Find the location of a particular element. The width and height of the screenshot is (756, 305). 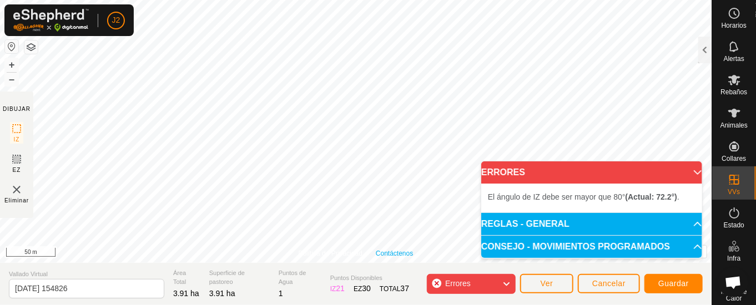

button: Capas del Mapa is located at coordinates (31, 47).